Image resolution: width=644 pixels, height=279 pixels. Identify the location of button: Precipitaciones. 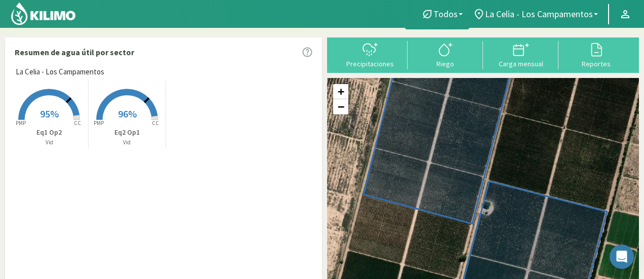
(370, 54).